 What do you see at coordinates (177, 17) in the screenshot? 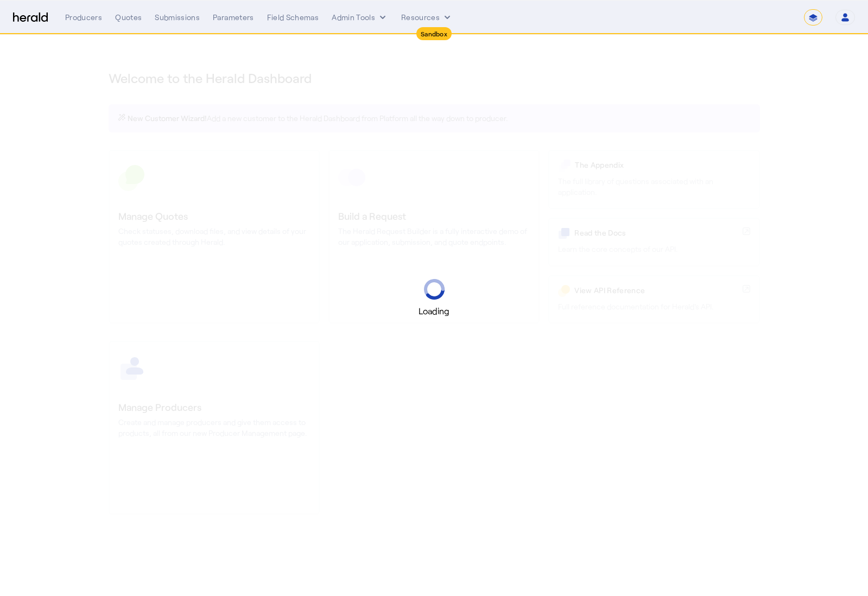
I see `div: Submissions` at bounding box center [177, 17].